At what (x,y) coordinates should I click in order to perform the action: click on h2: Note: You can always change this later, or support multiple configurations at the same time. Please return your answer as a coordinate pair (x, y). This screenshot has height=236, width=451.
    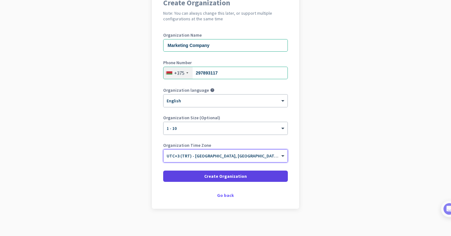
    Looking at the image, I should click on (226, 16).